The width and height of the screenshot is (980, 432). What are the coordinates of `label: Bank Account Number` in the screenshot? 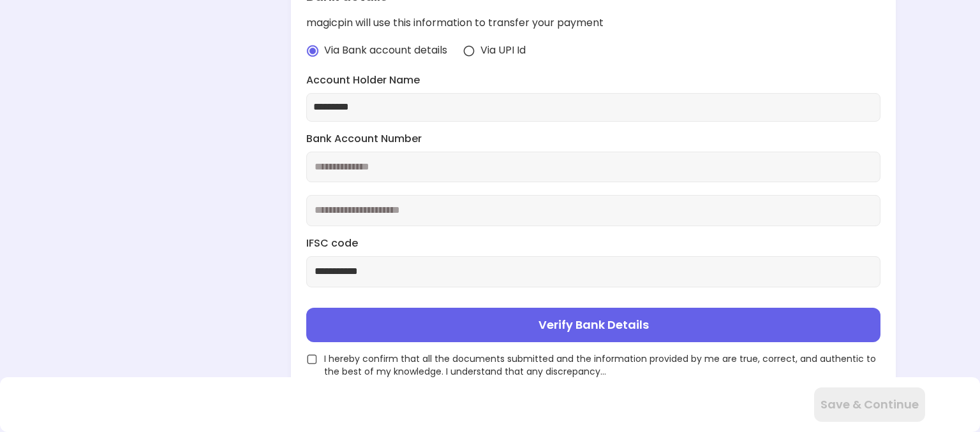 It's located at (593, 139).